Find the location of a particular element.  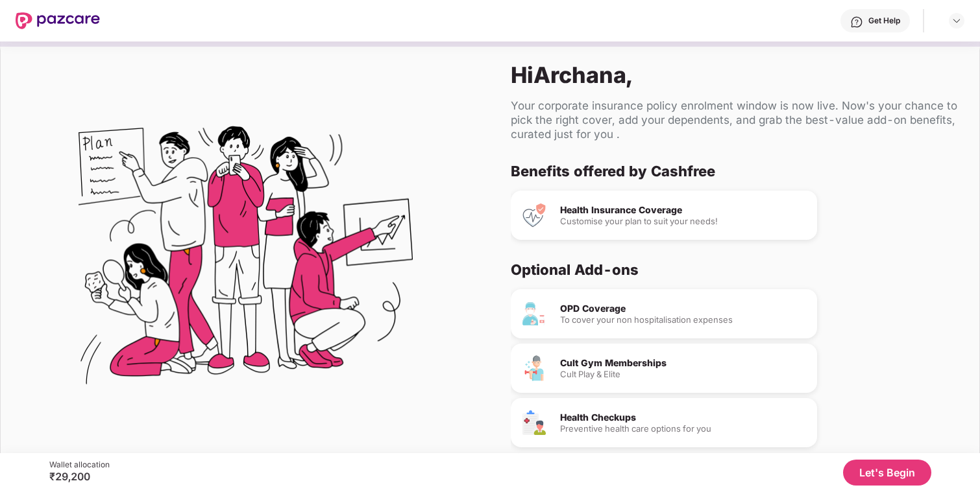

div: Wallet allocation is located at coordinates (79, 465).